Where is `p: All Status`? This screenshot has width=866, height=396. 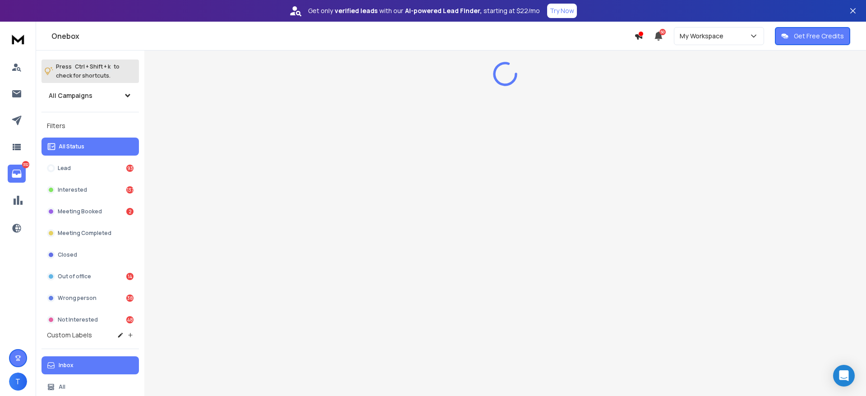
p: All Status is located at coordinates (71, 147).